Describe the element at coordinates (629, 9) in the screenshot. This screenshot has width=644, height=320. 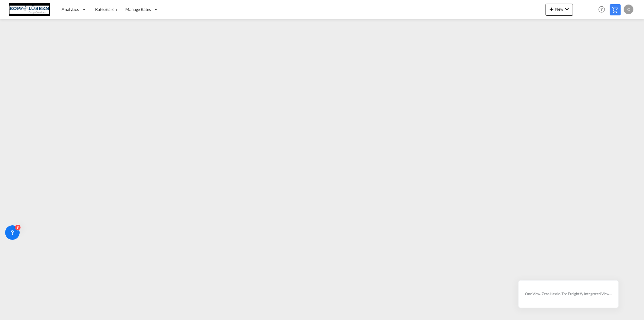
I see `div: C` at that location.